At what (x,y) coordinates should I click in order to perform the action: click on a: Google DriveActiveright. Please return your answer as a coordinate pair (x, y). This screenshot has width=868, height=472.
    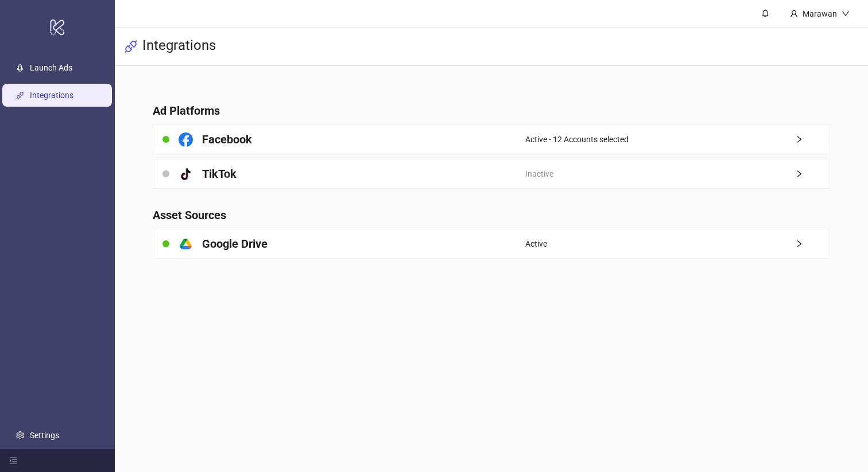
    Looking at the image, I should click on (491, 244).